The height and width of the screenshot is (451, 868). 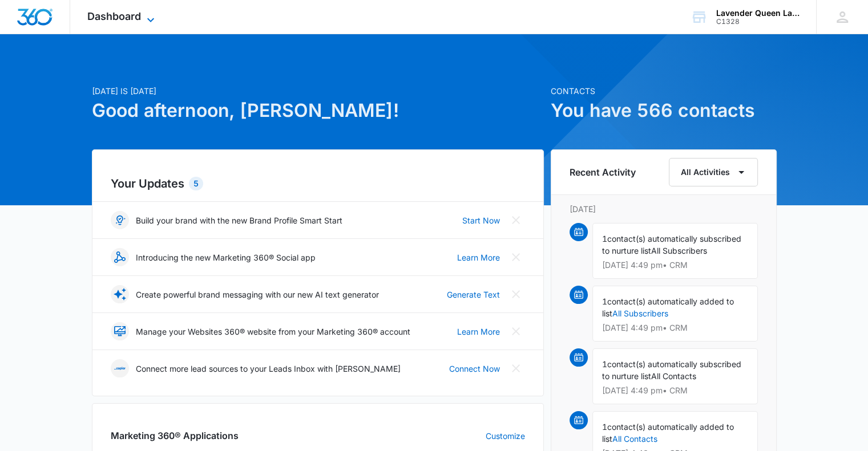 I want to click on a: Connect Now, so click(x=474, y=369).